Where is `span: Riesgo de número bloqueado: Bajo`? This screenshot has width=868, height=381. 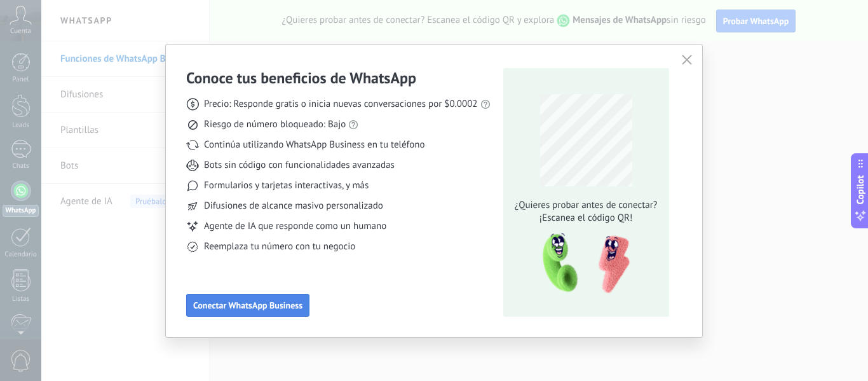
span: Riesgo de número bloqueado: Bajo is located at coordinates (275, 125).